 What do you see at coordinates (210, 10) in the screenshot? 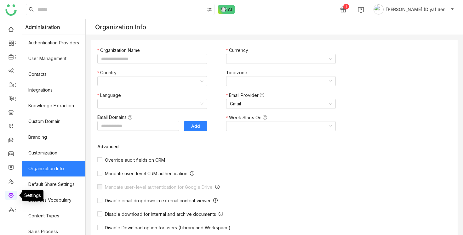
I see `img: search-type.svg` at bounding box center [210, 10].